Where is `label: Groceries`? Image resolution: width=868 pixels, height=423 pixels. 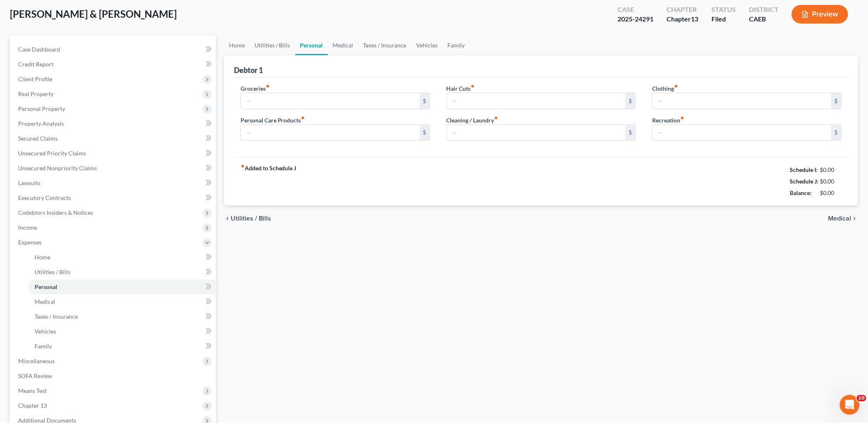
label: Groceries is located at coordinates (255, 88).